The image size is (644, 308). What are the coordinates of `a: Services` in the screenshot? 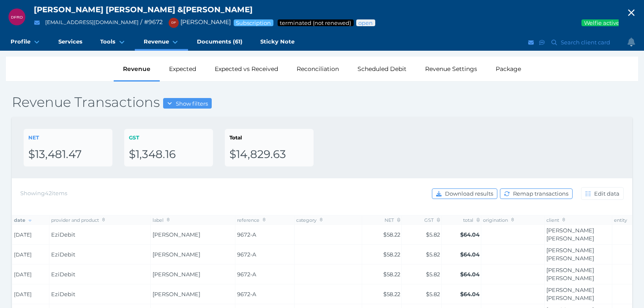 It's located at (70, 42).